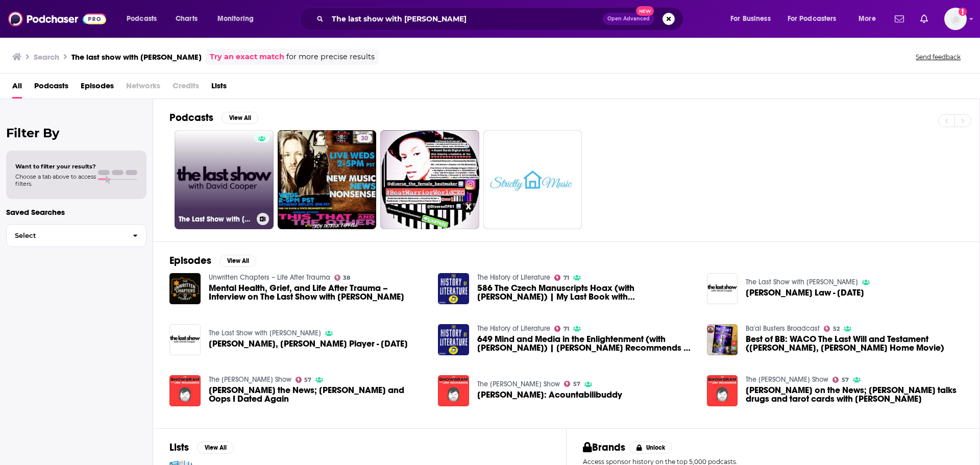 This screenshot has height=465, width=980. I want to click on span: for more precise results, so click(330, 57).